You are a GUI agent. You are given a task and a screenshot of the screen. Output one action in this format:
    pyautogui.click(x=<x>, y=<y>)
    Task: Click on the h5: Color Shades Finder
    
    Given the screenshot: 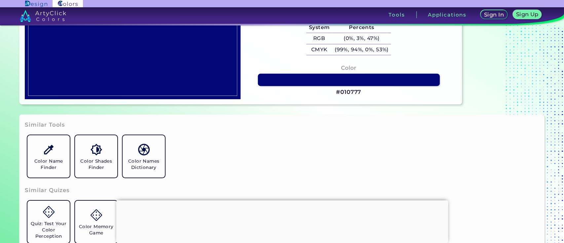 What is the action you would take?
    pyautogui.click(x=96, y=164)
    